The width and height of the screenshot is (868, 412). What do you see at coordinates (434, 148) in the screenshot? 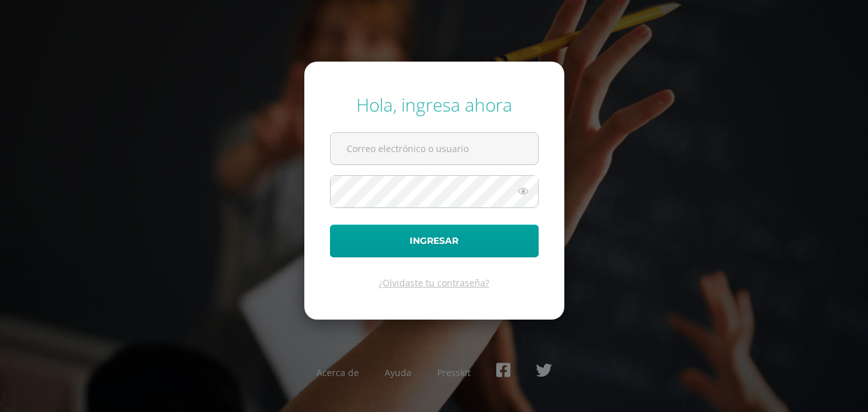
I see `input: Correo electrónico o usuario` at bounding box center [434, 148].